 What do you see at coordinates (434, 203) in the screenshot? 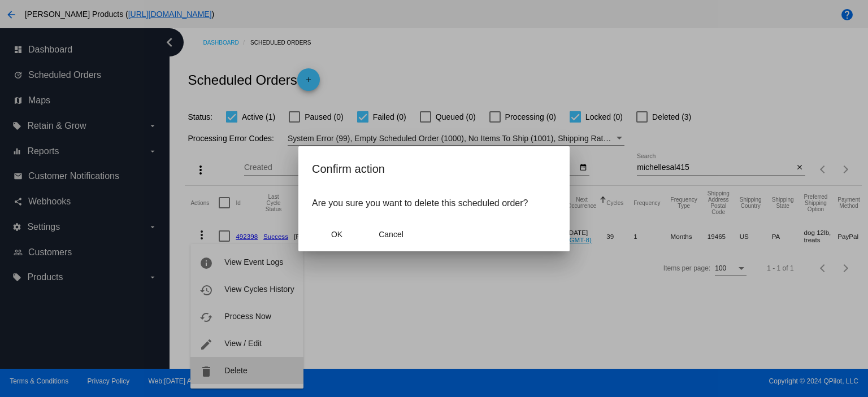
I see `p: Are you sure you want to delete this scheduled order?` at bounding box center [434, 203].